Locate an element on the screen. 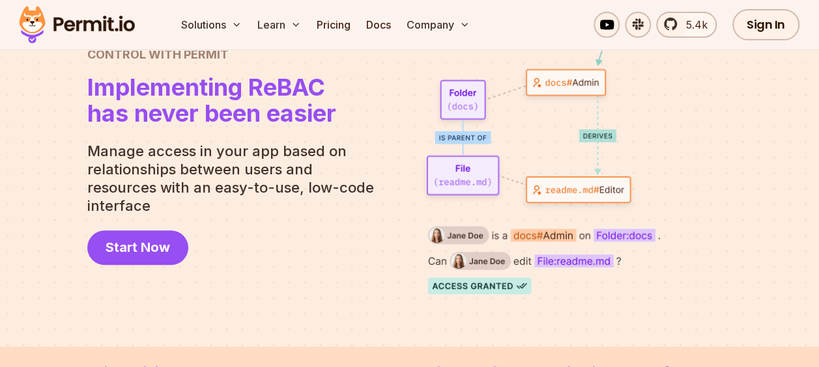  span: Start Now is located at coordinates (137, 247).